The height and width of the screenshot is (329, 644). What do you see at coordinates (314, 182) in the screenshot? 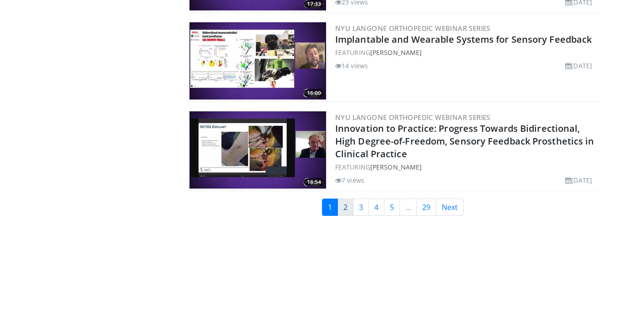
I see `span: 18:54` at bounding box center [314, 182].